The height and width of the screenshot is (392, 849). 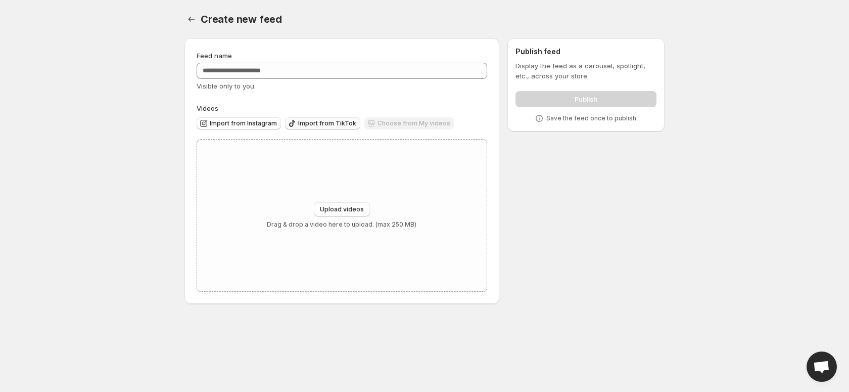 I want to click on a: Open chat, so click(x=822, y=366).